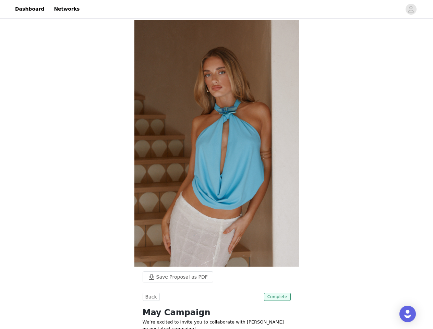  What do you see at coordinates (217, 312) in the screenshot?
I see `h1: May Campaign` at bounding box center [217, 312].